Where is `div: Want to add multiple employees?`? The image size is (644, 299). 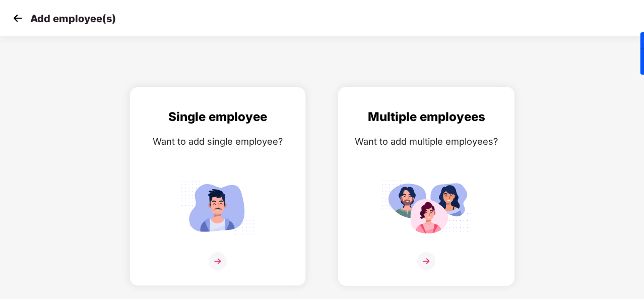
div: Want to add multiple employees? is located at coordinates (426, 141).